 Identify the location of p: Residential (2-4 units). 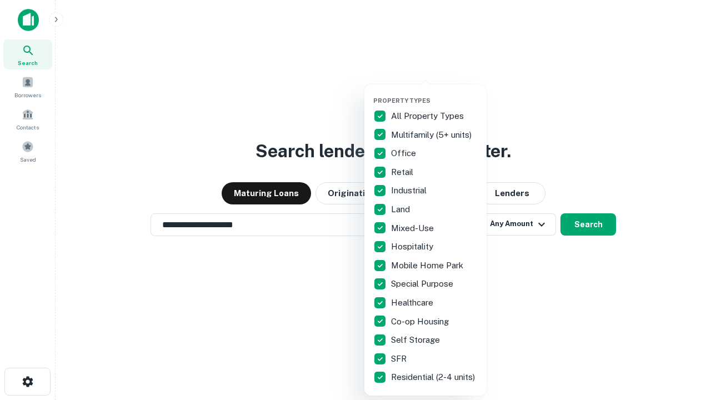
(434, 377).